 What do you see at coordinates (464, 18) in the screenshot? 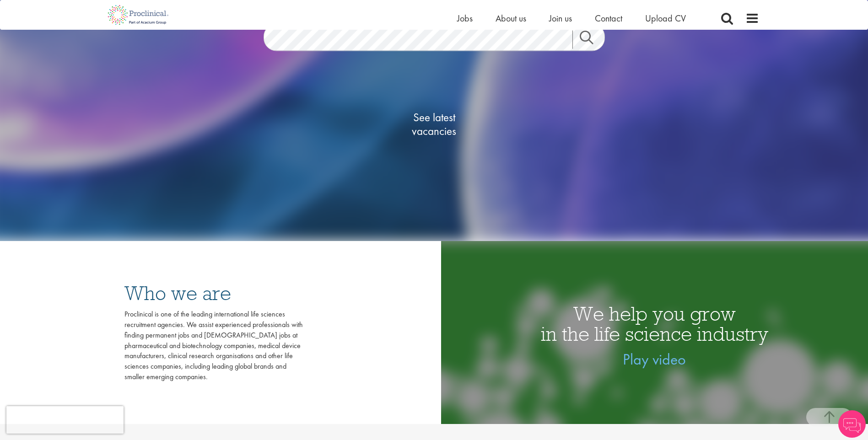
I see `a: Jobs` at bounding box center [464, 18].